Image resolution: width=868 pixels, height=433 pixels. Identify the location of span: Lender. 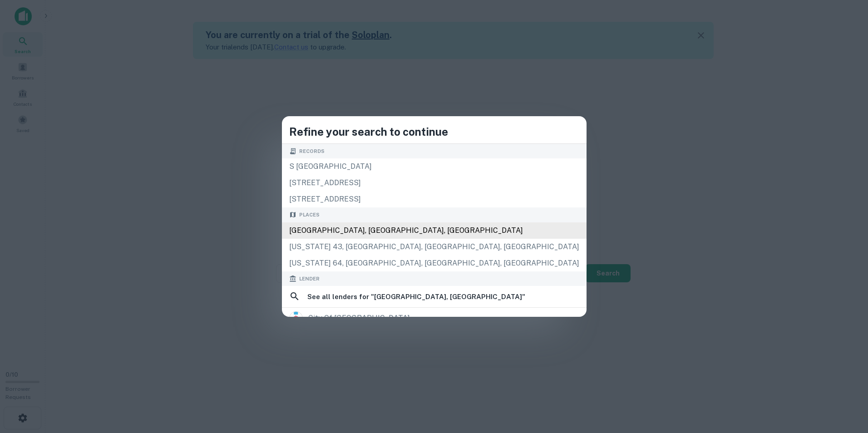
(309, 279).